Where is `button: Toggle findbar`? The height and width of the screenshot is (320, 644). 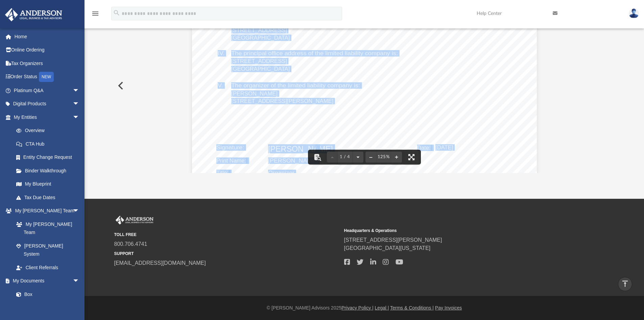
button: Toggle findbar is located at coordinates (318, 157).